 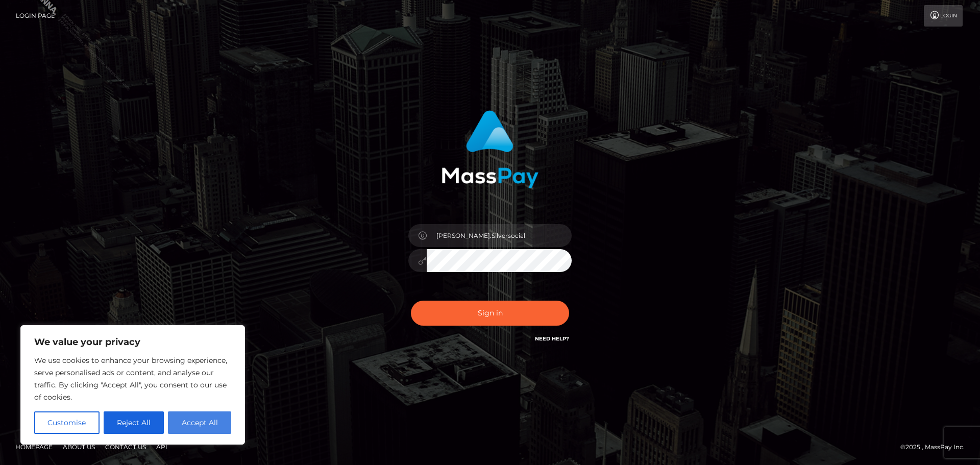 What do you see at coordinates (35, 16) in the screenshot?
I see `a: Login Page` at bounding box center [35, 16].